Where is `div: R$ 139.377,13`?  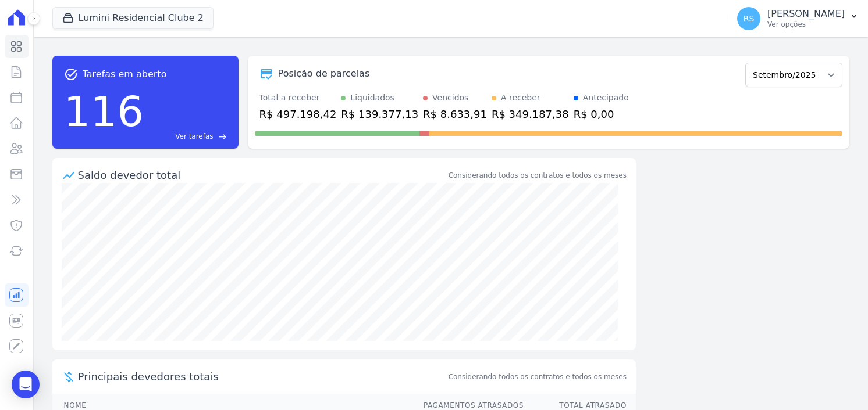
div: R$ 139.377,13 is located at coordinates (379, 114).